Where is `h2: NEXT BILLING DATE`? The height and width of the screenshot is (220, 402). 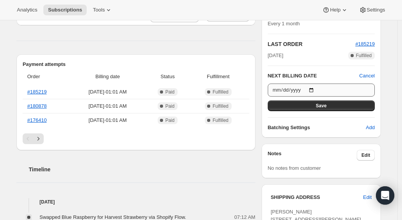
h2: NEXT BILLING DATE is located at coordinates (314, 76).